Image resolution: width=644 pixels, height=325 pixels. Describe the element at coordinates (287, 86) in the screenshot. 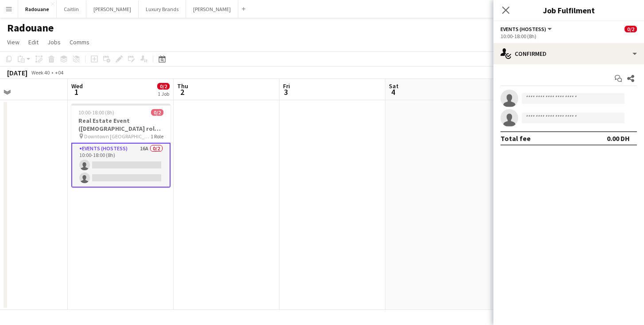

I see `span: Fri` at that location.